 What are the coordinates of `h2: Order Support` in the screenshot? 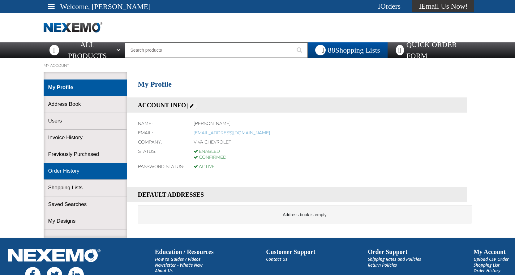 It's located at (394, 252).